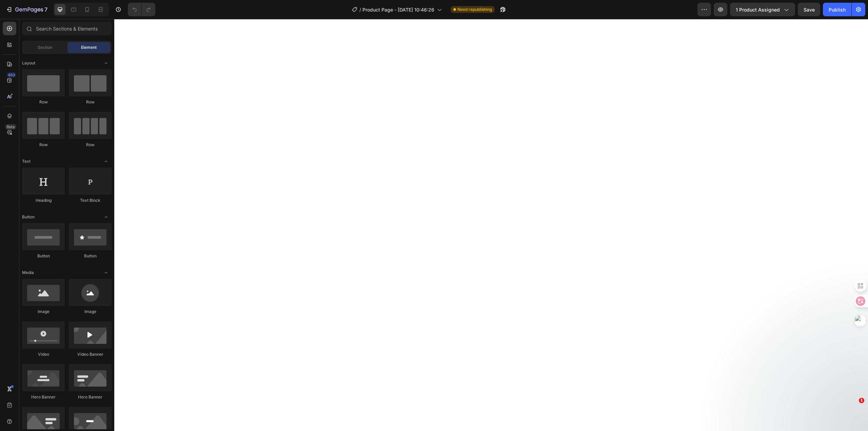 This screenshot has height=431, width=868. What do you see at coordinates (90, 355) in the screenshot?
I see `div: Video Banner` at bounding box center [90, 355].